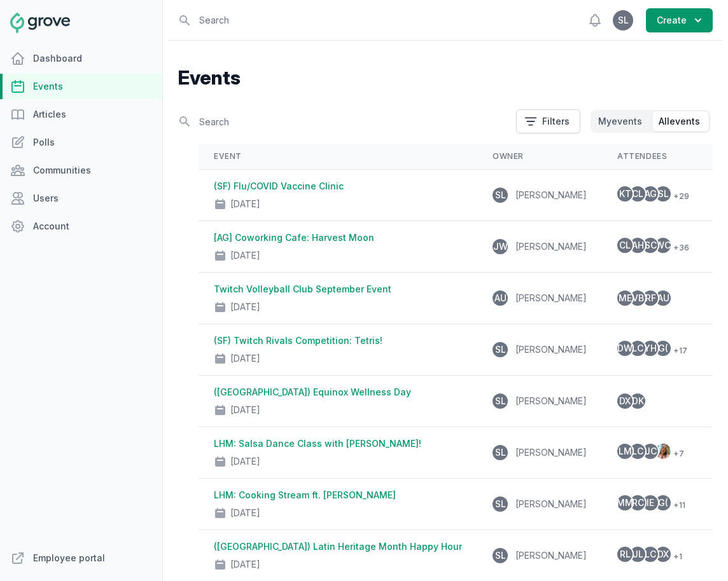  Describe the element at coordinates (637, 503) in the screenshot. I see `span: RC` at that location.